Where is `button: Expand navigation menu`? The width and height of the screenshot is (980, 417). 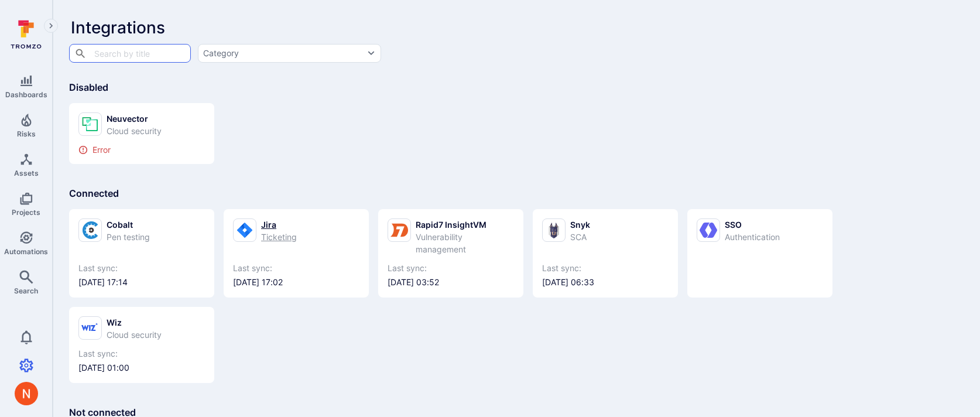 button: Expand navigation menu is located at coordinates (51, 26).